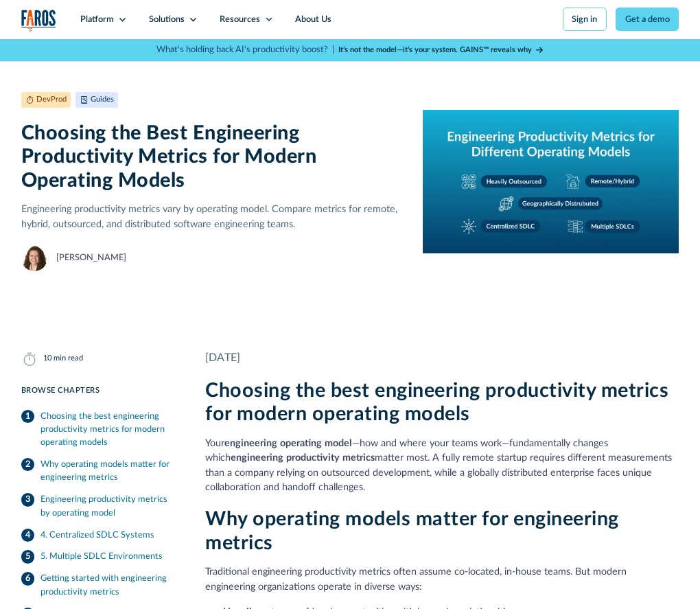 The width and height of the screenshot is (700, 609). Describe the element at coordinates (100, 429) in the screenshot. I see `a: Choosing the best engineering productivity metrics for modern operating models` at that location.